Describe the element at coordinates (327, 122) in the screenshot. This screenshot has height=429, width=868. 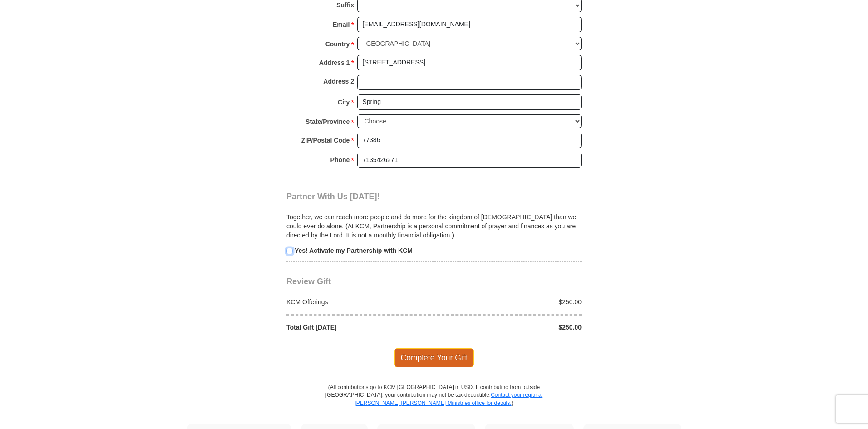
I see `strong: State/Province` at that location.